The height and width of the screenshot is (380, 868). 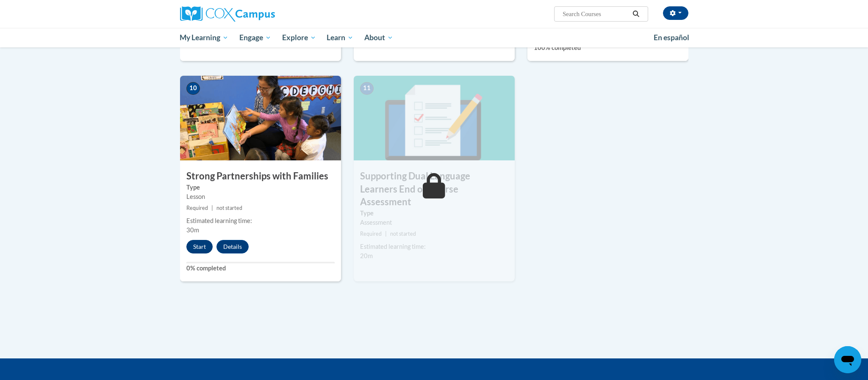 I want to click on span: Engage, so click(x=255, y=38).